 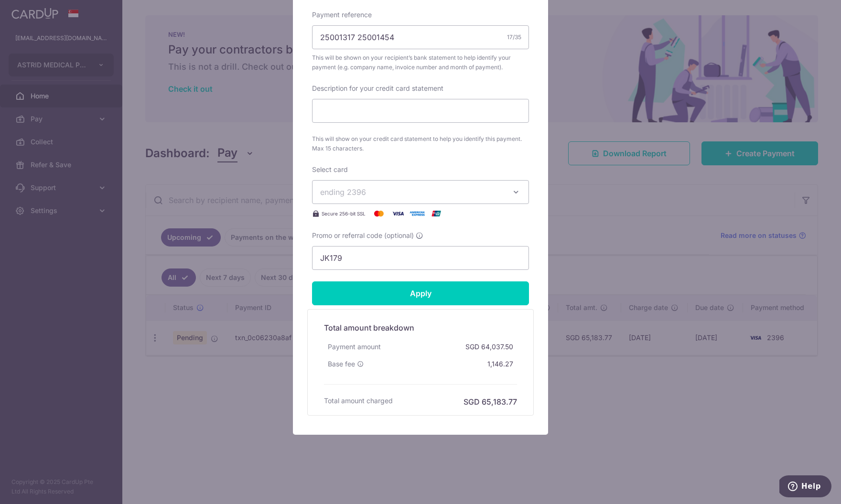 What do you see at coordinates (420, 144) in the screenshot?
I see `span: This will show on your credit card statement to help you identify this payment. Max 15 characters.` at bounding box center [420, 144].